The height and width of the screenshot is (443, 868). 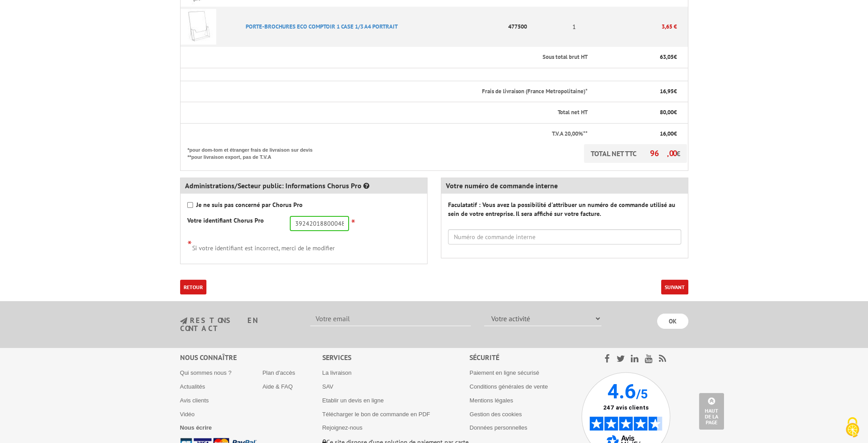 What do you see at coordinates (385, 57) in the screenshot?
I see `th: Sous total brut HT` at bounding box center [385, 57].